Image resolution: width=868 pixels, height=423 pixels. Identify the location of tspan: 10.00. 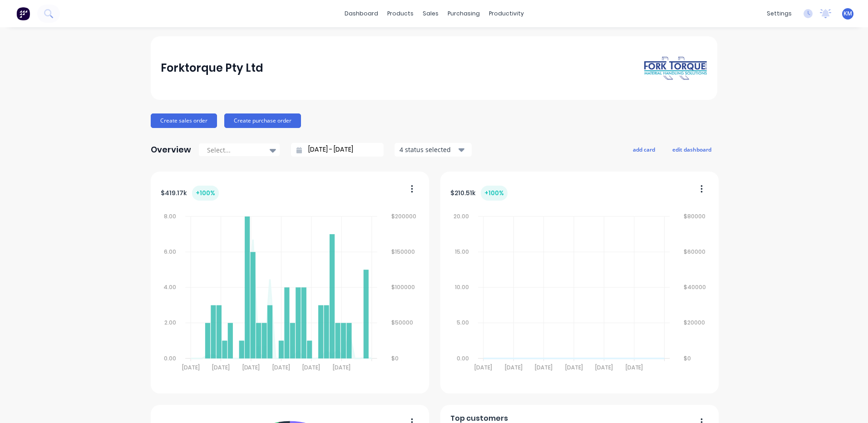
(462, 287).